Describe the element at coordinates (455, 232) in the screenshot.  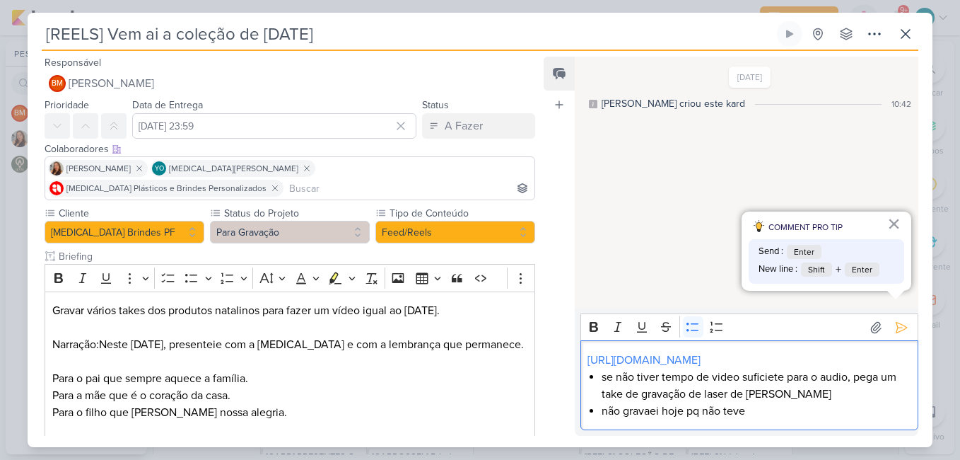
I see `button: Feed/Reels` at that location.